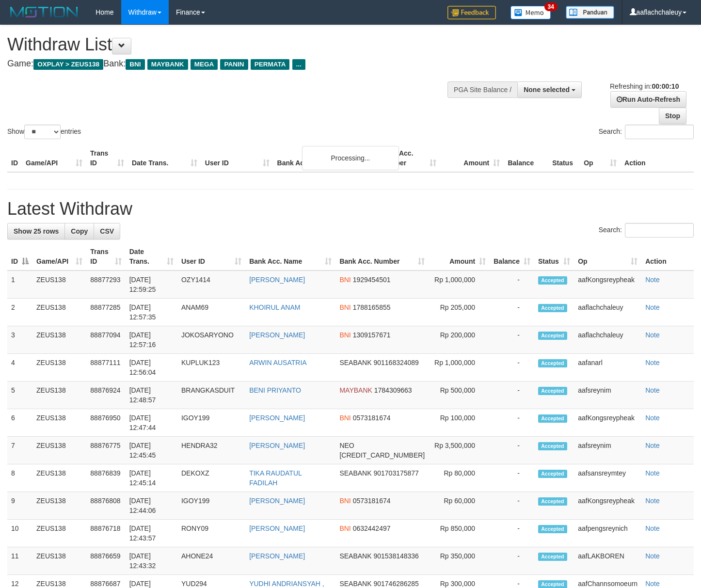 This screenshot has width=701, height=588. I want to click on h4: Game: Bank:, so click(232, 64).